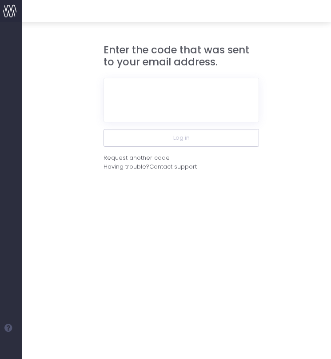 The image size is (331, 359). What do you see at coordinates (10, 347) in the screenshot?
I see `img: images/default_profile_image.png` at bounding box center [10, 347].